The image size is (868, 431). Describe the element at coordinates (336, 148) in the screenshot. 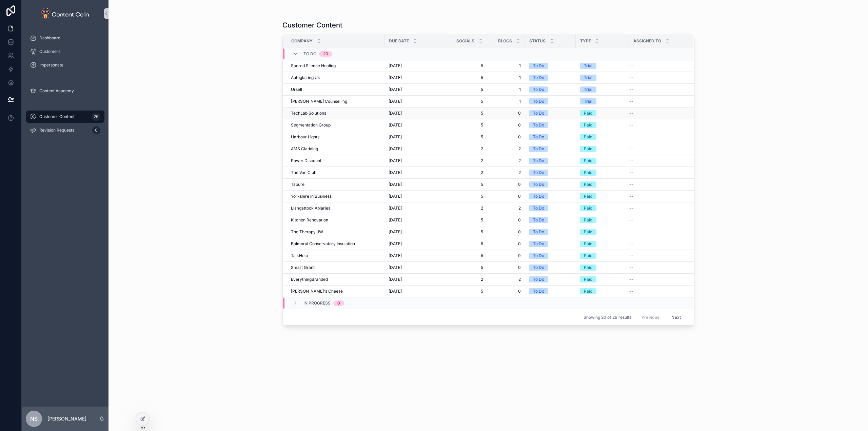

I see `a: AMS Cladding` at that location.